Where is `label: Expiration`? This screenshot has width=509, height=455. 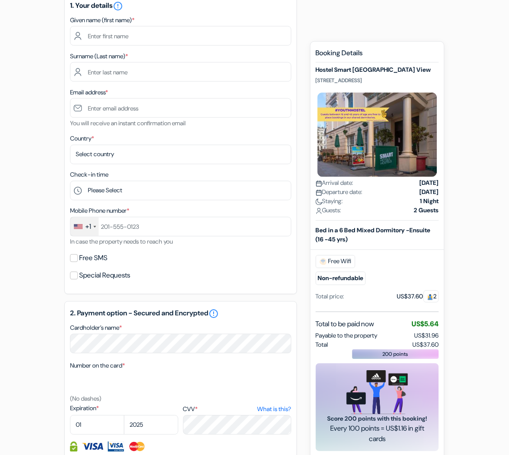 label: Expiration is located at coordinates (124, 408).